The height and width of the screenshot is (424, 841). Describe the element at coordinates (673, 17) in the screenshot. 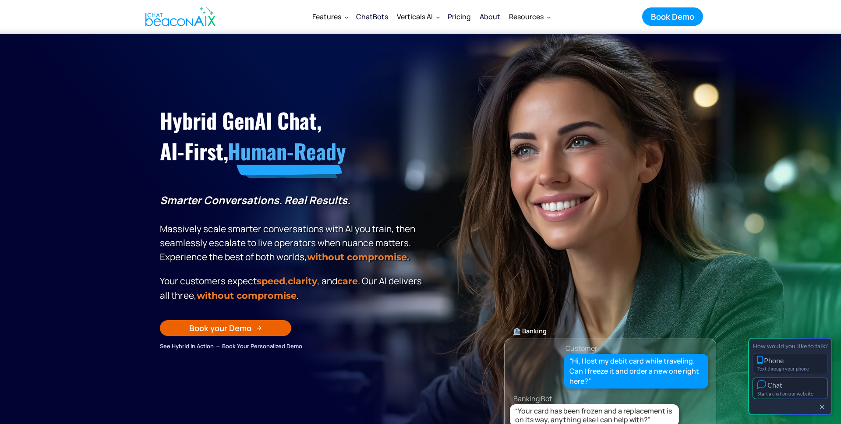

I see `div: Book Demo` at that location.